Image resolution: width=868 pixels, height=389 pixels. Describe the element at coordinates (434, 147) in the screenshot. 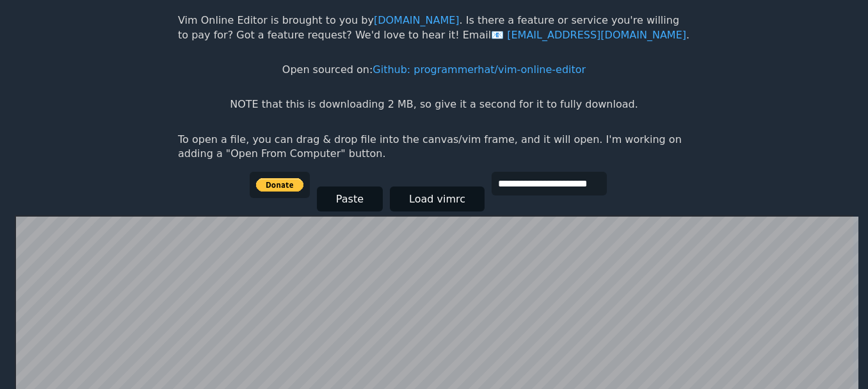

I see `p: To open a file, you can drag & drop file into the canvas/vim frame, and it will open. I'm working...` at that location.